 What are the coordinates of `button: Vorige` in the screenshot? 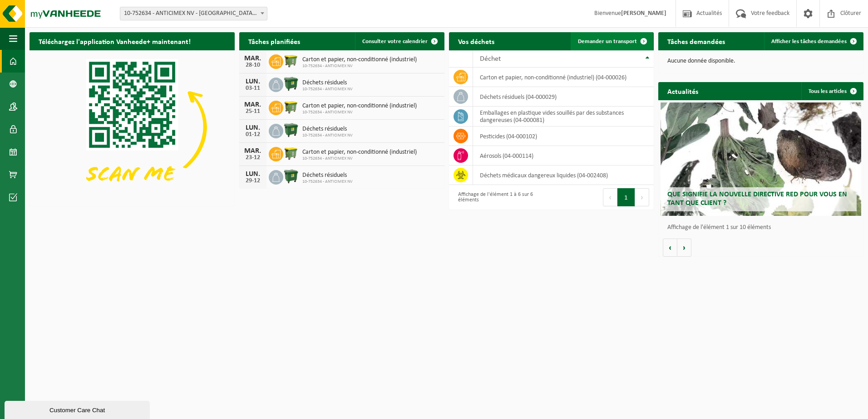 It's located at (670, 247).